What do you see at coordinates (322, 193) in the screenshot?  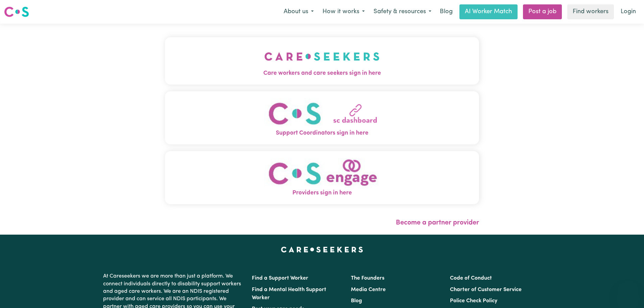 I see `span: Providers sign in here` at bounding box center [322, 193].